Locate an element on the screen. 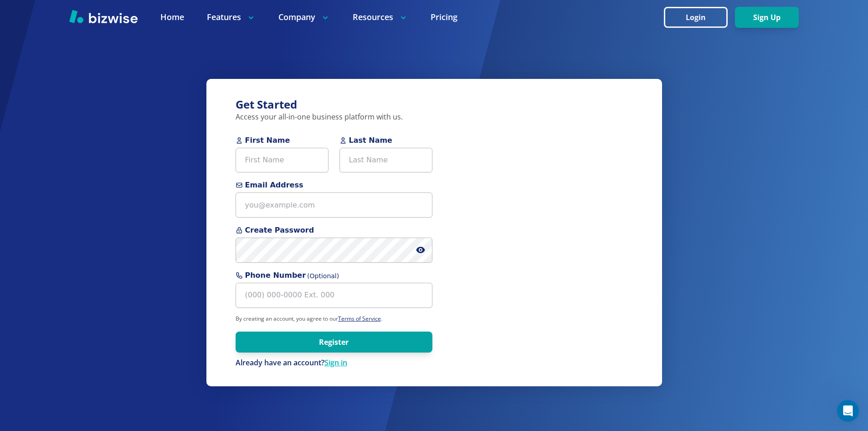 This screenshot has height=431, width=868. span: (Optional) is located at coordinates (323, 275).